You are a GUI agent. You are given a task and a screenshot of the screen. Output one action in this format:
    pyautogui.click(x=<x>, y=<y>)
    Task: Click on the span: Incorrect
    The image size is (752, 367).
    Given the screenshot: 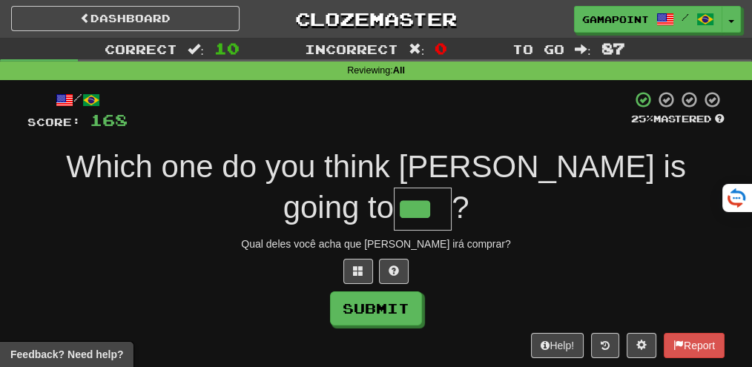 What is the action you would take?
    pyautogui.click(x=351, y=49)
    